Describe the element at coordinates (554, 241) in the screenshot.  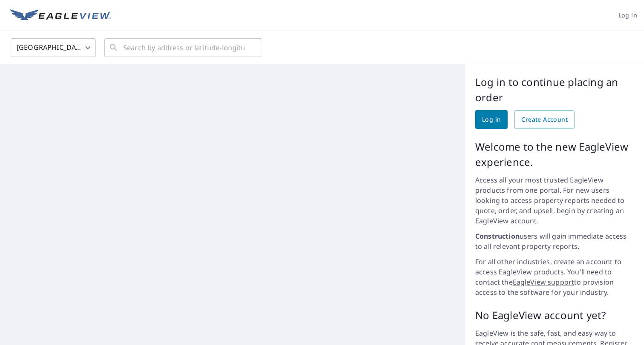
I see `p: users will gain immediate access to all relevant property reports.` at that location.